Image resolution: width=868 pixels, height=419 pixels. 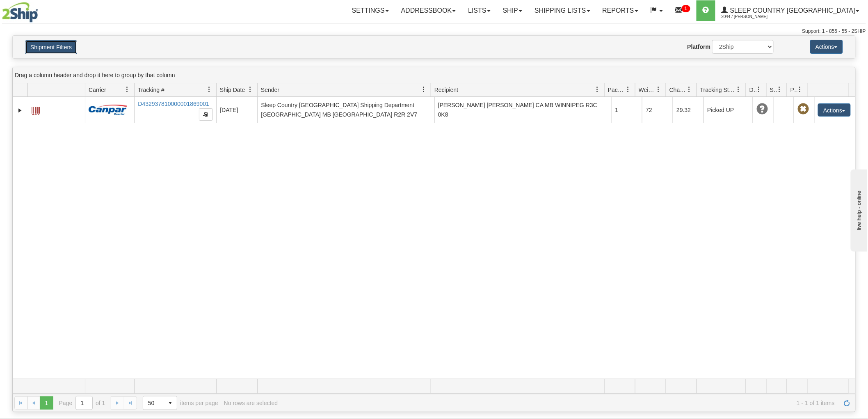 What do you see at coordinates (173, 104) in the screenshot?
I see `a: D432937810000001869001` at bounding box center [173, 104].